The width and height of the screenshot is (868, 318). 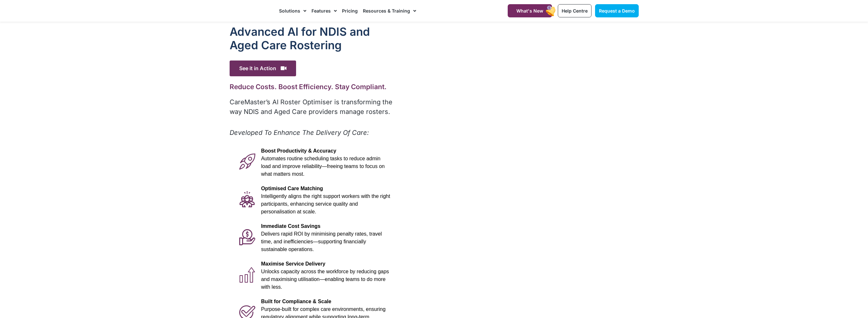 I want to click on span: Built for Compliance & Scale, so click(x=296, y=301).